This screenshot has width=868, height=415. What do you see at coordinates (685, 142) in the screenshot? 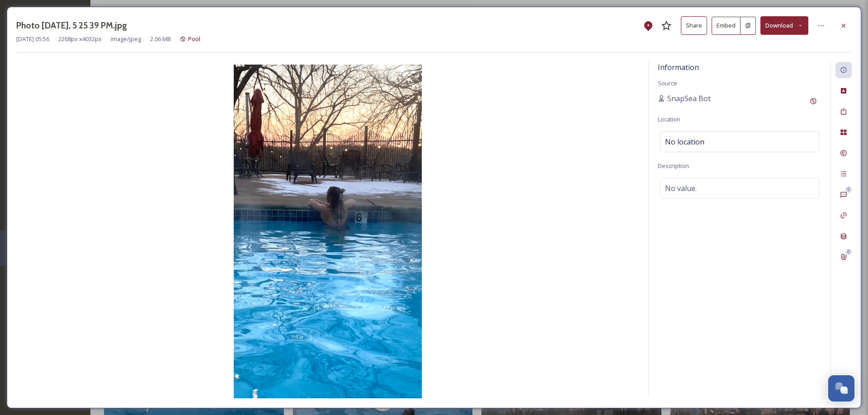
I see `span: No location` at bounding box center [685, 142].